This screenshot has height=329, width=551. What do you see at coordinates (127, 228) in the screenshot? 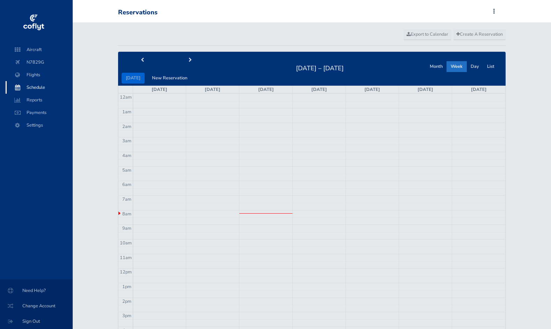
I see `span: 9am` at bounding box center [127, 228].